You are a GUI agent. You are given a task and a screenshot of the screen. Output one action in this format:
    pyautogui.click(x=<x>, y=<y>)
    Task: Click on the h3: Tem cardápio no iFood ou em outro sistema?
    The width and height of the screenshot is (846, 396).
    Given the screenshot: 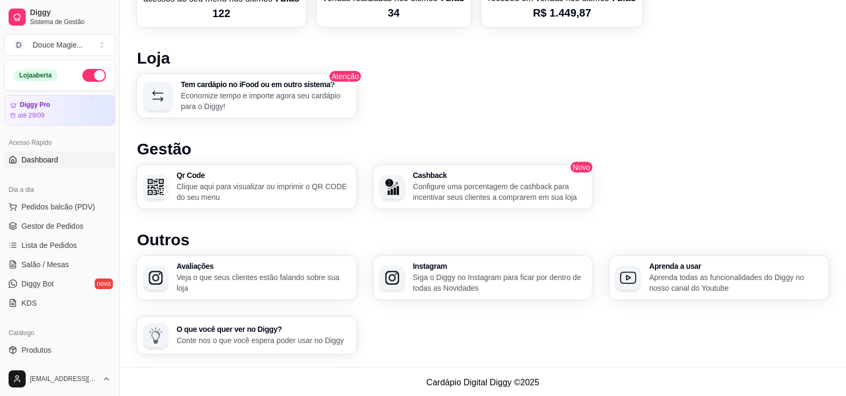 What is the action you would take?
    pyautogui.click(x=265, y=84)
    